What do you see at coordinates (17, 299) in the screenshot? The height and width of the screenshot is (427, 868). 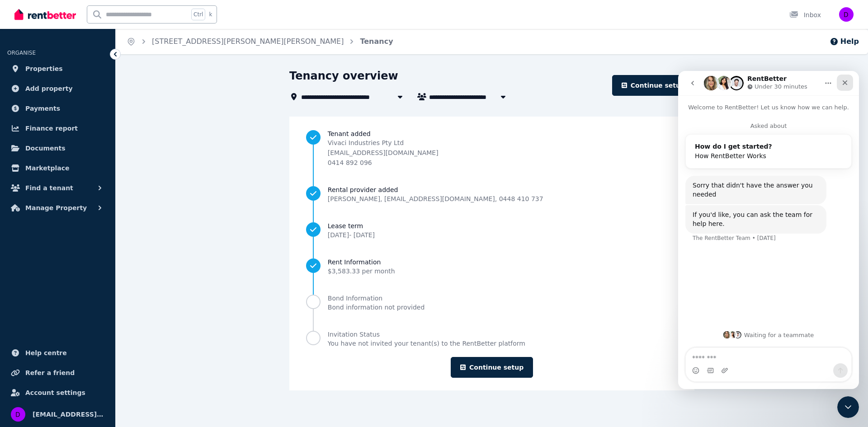 I see `button: Emoji picker` at bounding box center [17, 299].